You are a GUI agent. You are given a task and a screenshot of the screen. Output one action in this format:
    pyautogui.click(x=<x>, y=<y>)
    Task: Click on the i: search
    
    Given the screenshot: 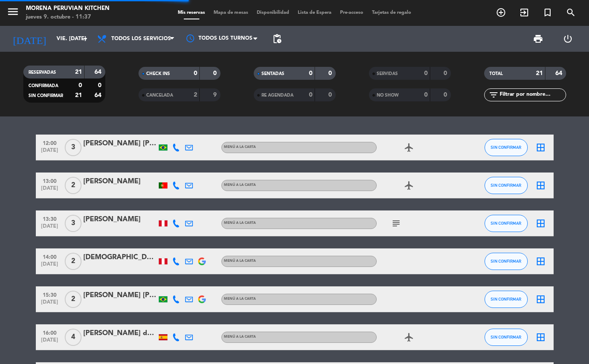 What is the action you would take?
    pyautogui.click(x=571, y=12)
    